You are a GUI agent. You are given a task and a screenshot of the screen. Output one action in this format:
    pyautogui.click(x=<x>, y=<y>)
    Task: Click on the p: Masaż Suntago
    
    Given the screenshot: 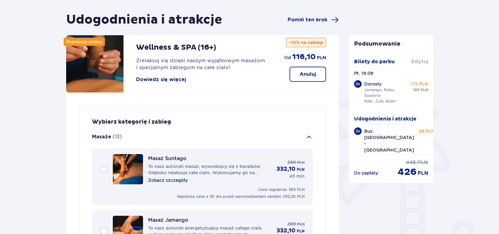 What is the action you would take?
    pyautogui.click(x=167, y=158)
    